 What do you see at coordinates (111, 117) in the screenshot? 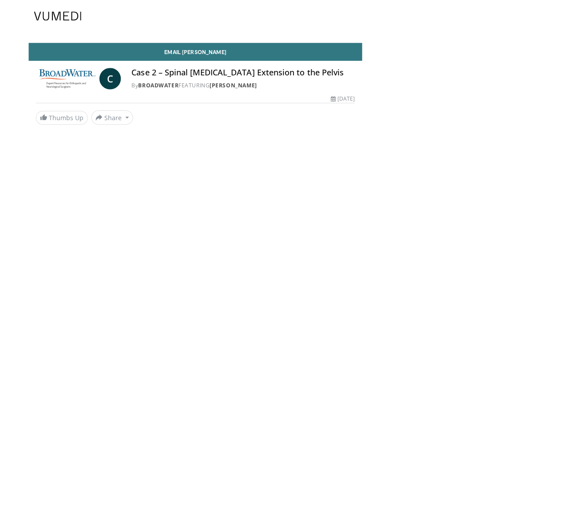
I see `button: Share` at bounding box center [111, 117].